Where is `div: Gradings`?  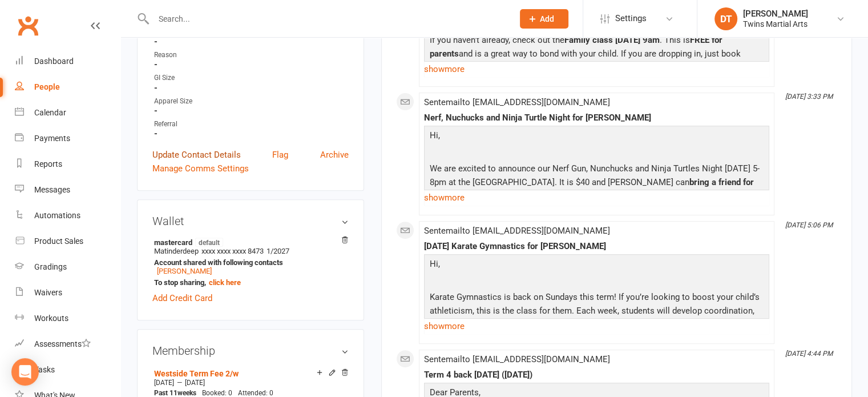
div: Gradings is located at coordinates (50, 267).